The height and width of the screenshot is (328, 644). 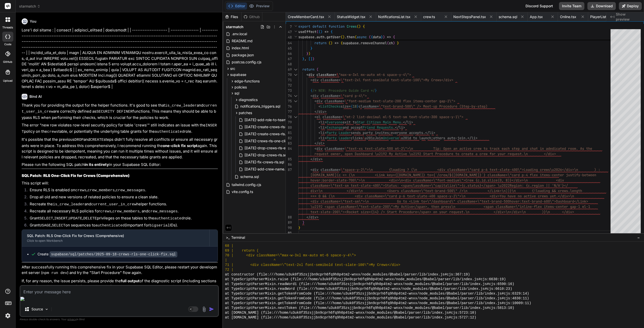 I want to click on span: est.\n </div>, so click(x=536, y=154).